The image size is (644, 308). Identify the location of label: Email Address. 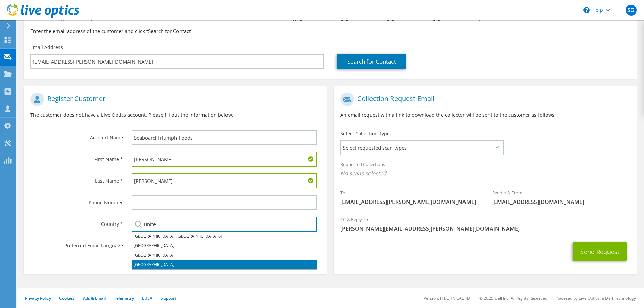
(47, 47).